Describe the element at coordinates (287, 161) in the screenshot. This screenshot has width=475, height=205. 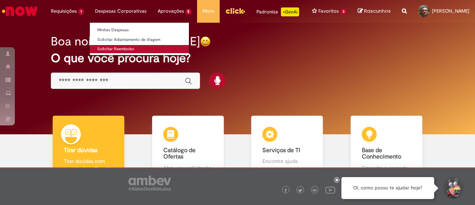
I see `p: Encontre ajuda` at that location.